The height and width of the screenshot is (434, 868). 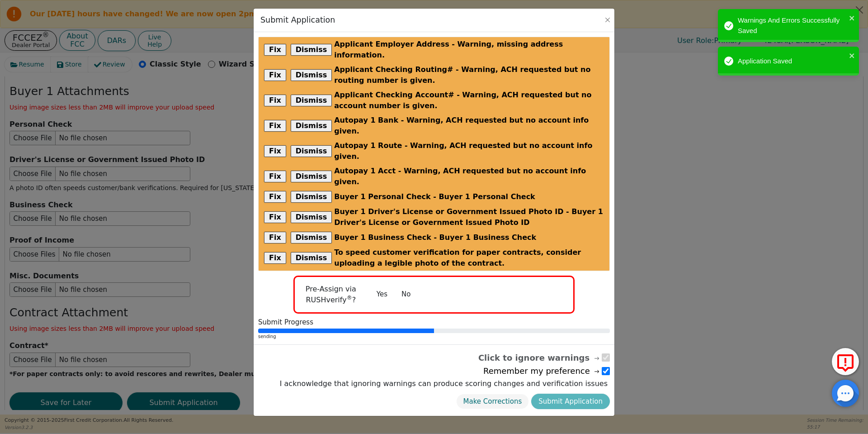 What do you see at coordinates (434, 336) in the screenshot?
I see `div: sending` at bounding box center [434, 336].